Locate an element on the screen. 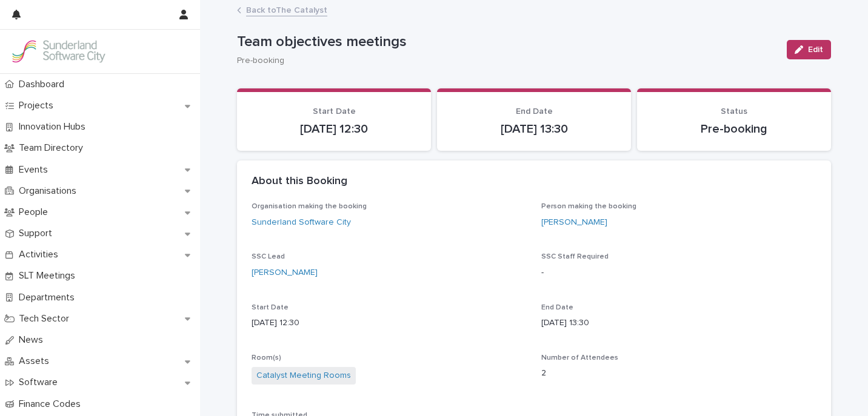 Image resolution: width=868 pixels, height=416 pixels. span: Organisation making the booking is located at coordinates (309, 207).